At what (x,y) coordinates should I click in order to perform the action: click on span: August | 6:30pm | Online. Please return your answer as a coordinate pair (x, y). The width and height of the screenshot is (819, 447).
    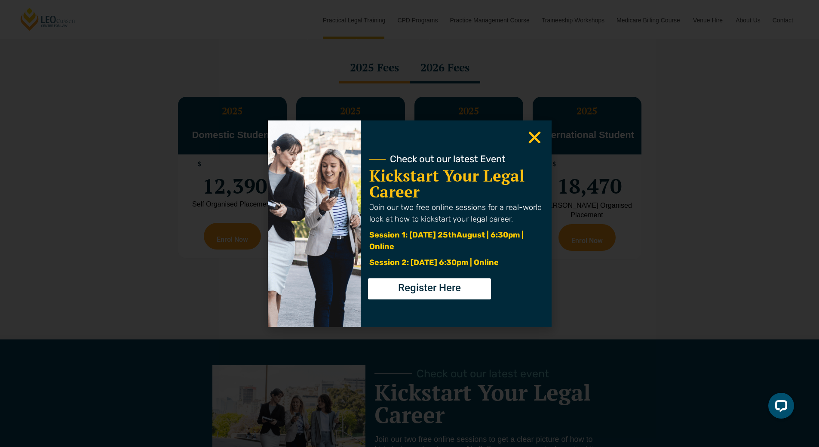
    Looking at the image, I should click on (446, 240).